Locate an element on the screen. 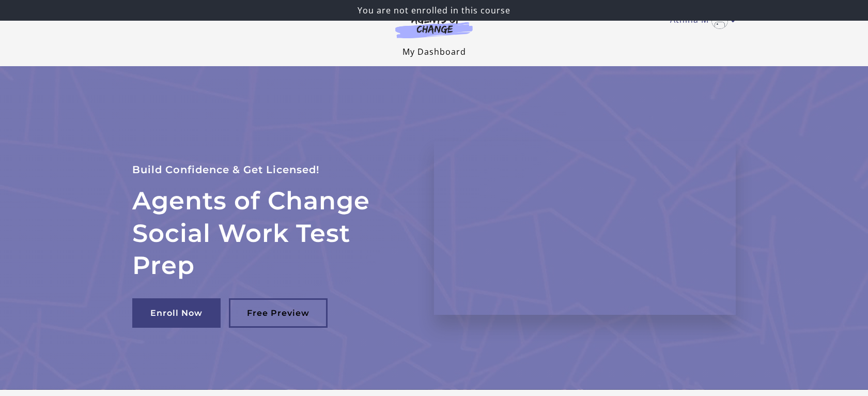 Image resolution: width=868 pixels, height=396 pixels. h2: Agents of Change Social Work Test Prep is located at coordinates (271, 232).